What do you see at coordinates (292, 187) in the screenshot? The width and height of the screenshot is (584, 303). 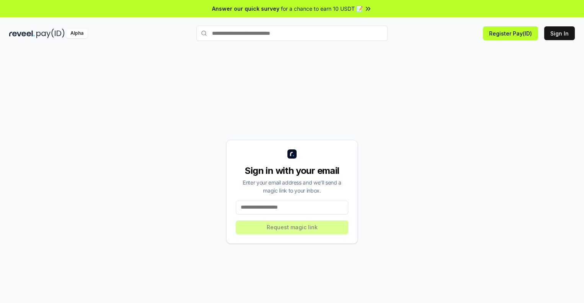 I see `div: Enter your email address and we’ll send a magic link to your inbox.` at bounding box center [292, 187].